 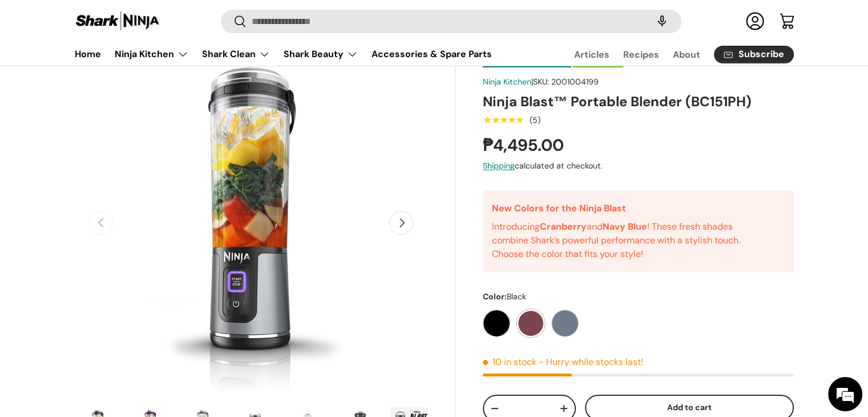 What do you see at coordinates (117, 21) in the screenshot?
I see `img: Shark Ninja Philippines` at bounding box center [117, 21].